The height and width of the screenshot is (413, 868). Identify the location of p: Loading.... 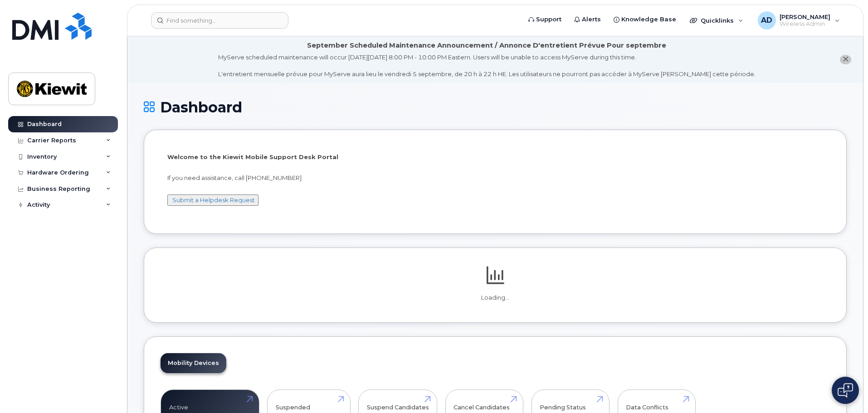
(495, 298).